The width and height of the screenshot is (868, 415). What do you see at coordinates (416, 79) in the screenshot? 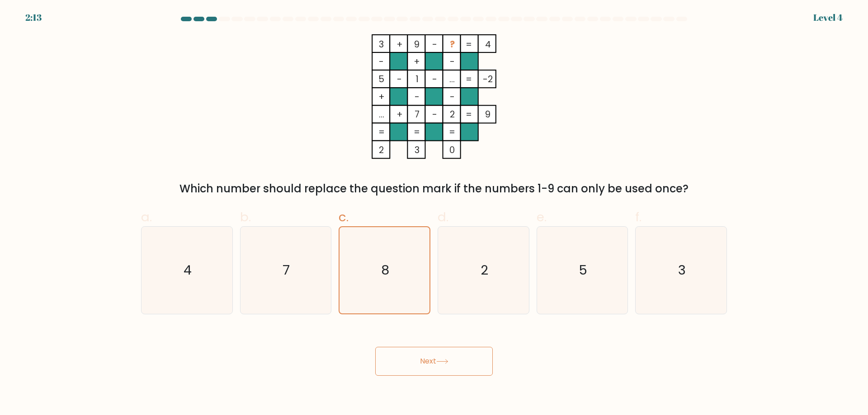
I see `tspan: 1` at bounding box center [416, 79].